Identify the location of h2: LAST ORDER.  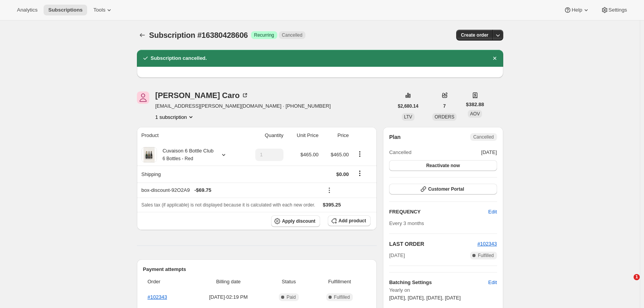
(433, 244).